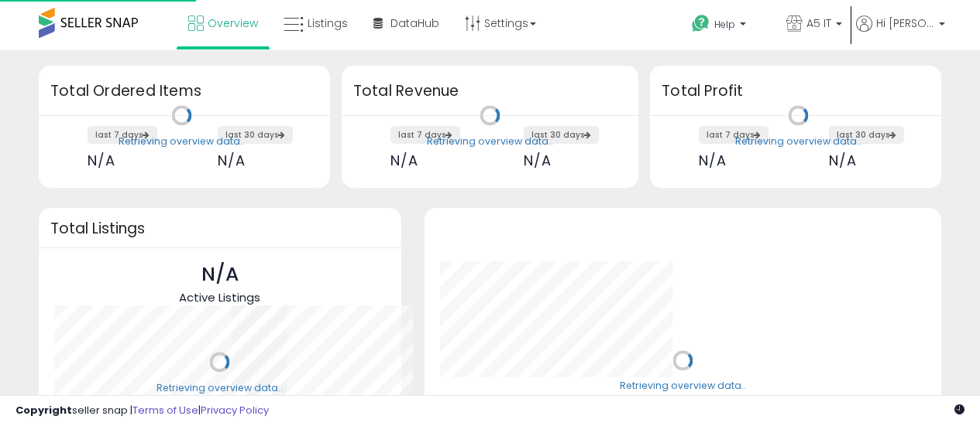 This screenshot has height=426, width=980. Describe the element at coordinates (232, 23) in the screenshot. I see `span: Overview` at that location.